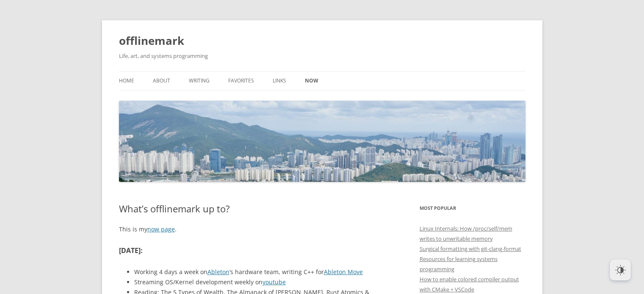  What do you see at coordinates (323, 141) in the screenshot?
I see `img: offlinemark` at bounding box center [323, 141].